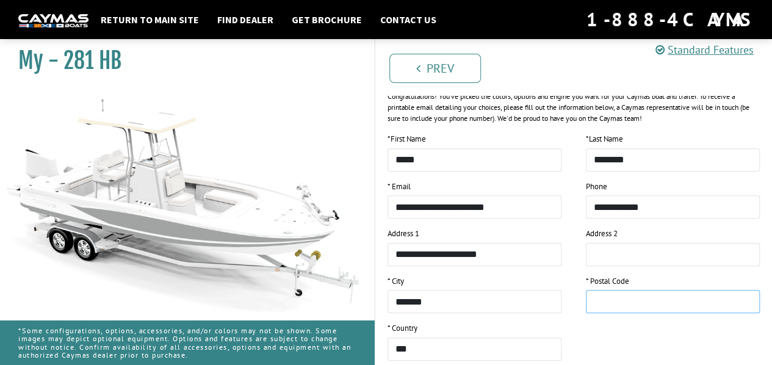 This screenshot has width=772, height=365. Describe the element at coordinates (602, 234) in the screenshot. I see `label: Address 2` at that location.